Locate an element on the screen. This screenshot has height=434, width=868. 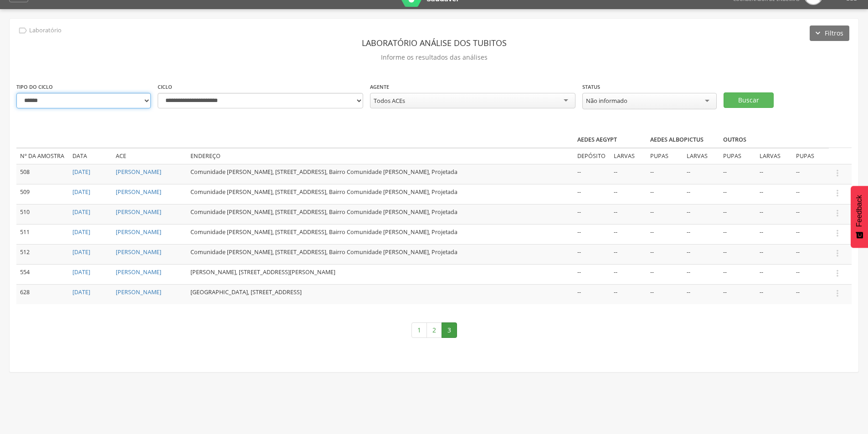
button: Filtros is located at coordinates (830, 33).